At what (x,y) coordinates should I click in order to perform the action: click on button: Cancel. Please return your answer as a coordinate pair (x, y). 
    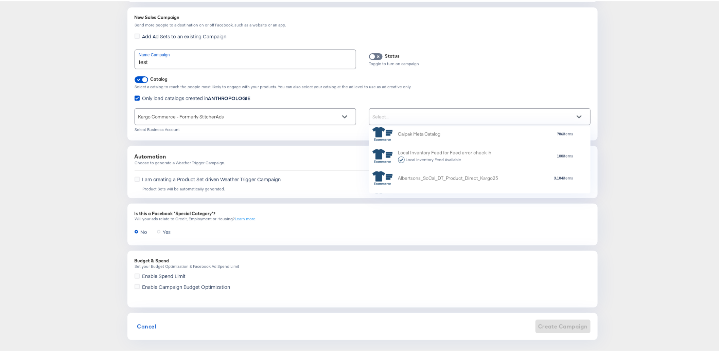
    Looking at the image, I should click on (147, 326).